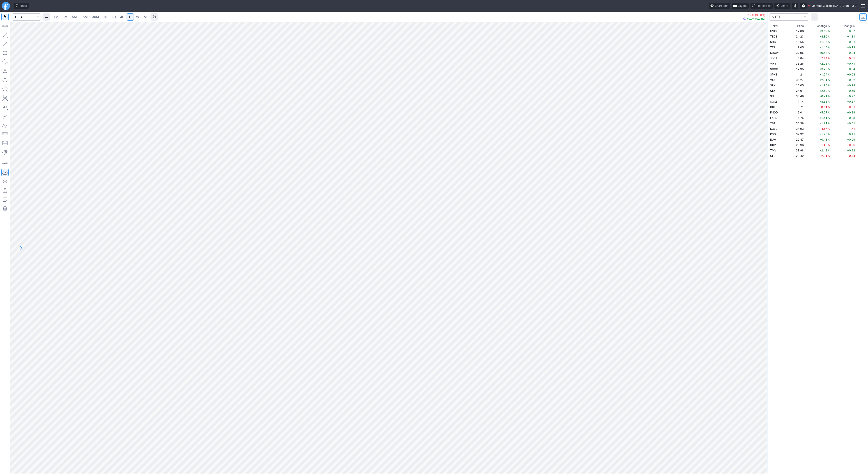 The height and width of the screenshot is (474, 868). What do you see at coordinates (796, 102) in the screenshot?
I see `td: 7.14` at bounding box center [796, 102].